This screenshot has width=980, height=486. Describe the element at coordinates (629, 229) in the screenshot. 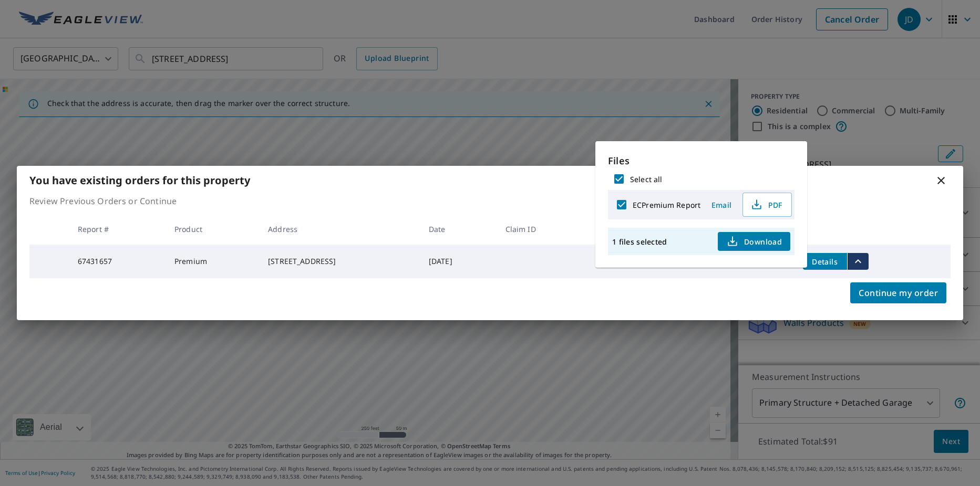

I see `th: Delivery` at that location.